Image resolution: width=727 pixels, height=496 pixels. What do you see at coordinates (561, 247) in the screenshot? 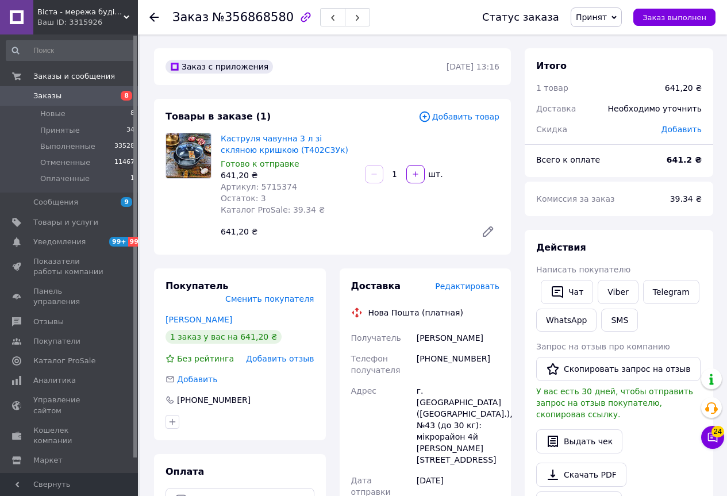
I see `span: Действия` at bounding box center [561, 247].